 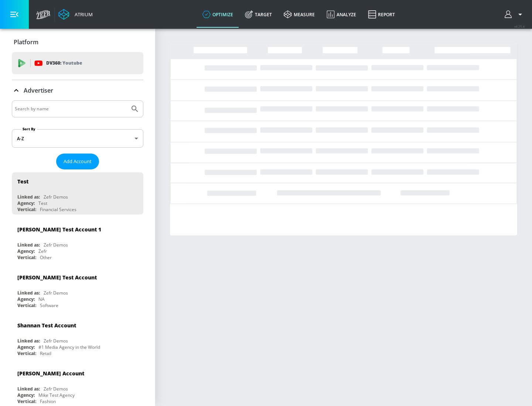 I want to click on button: Add Account, so click(x=78, y=161).